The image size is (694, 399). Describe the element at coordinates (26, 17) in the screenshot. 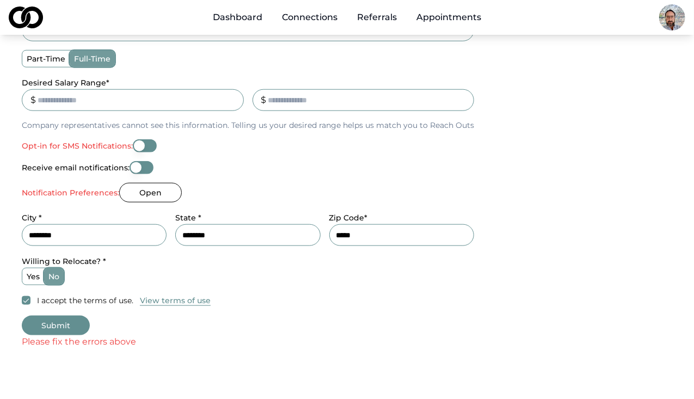

I see `img: logo` at that location.